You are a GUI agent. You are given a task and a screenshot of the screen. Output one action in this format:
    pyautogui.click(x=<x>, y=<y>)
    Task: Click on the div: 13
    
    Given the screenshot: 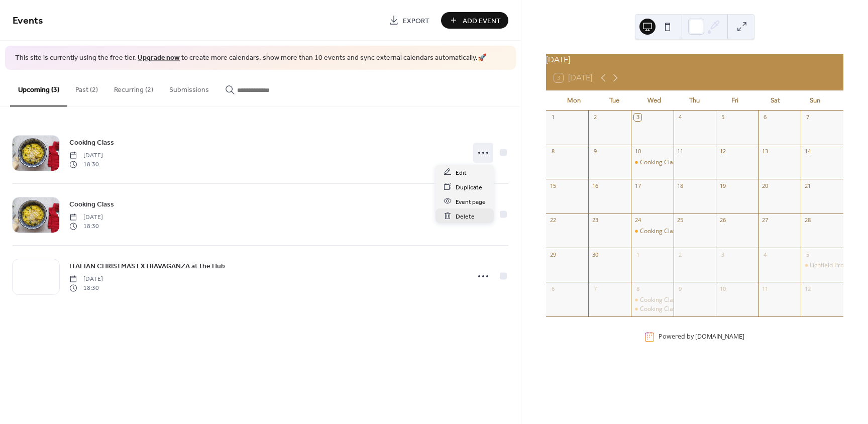 What is the action you would take?
    pyautogui.click(x=765, y=151)
    